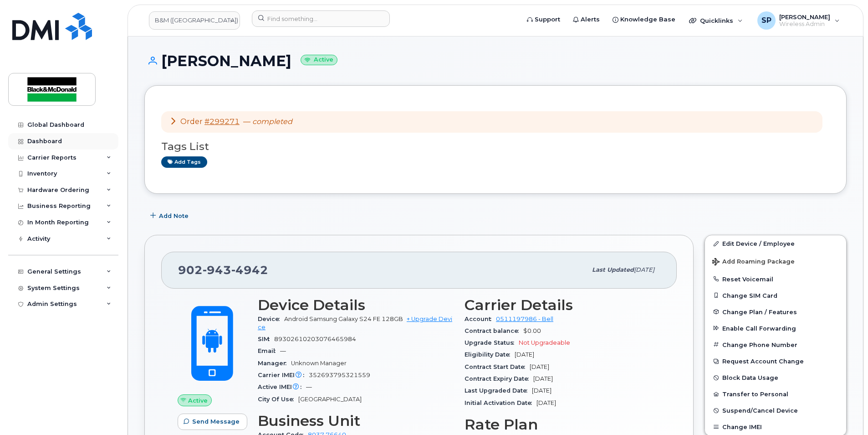 The image size is (868, 435). I want to click on span: 943, so click(217, 270).